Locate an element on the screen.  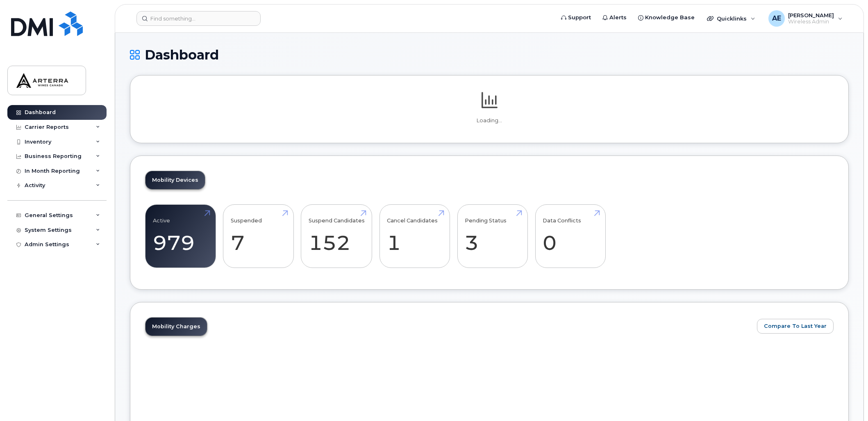
a: Cancel Candidates 1 is located at coordinates (414, 237).